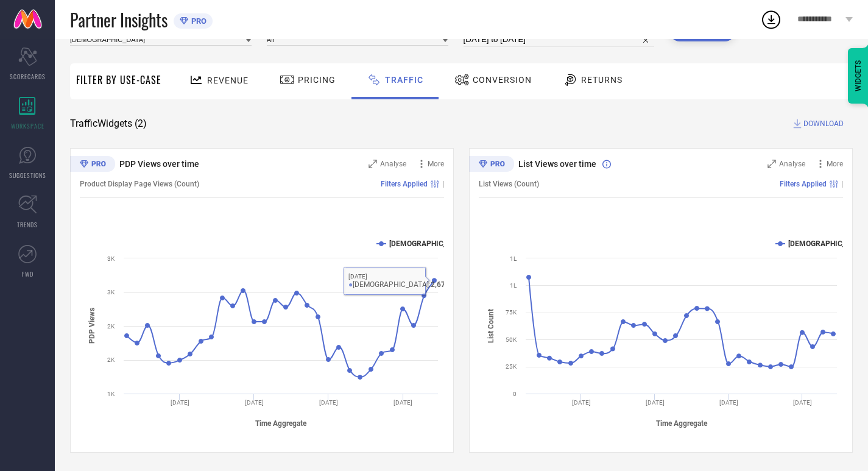 The width and height of the screenshot is (868, 471). What do you see at coordinates (27, 175) in the screenshot?
I see `span: SUGGESTIONS` at bounding box center [27, 175].